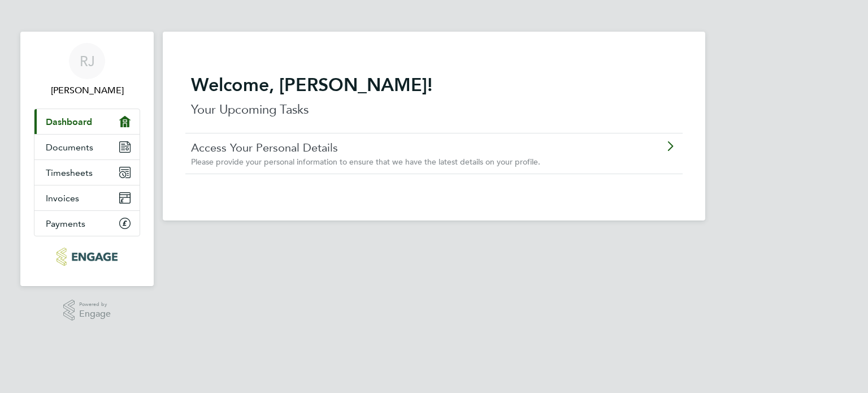 The image size is (868, 393). What do you see at coordinates (95, 304) in the screenshot?
I see `span: Powered by` at bounding box center [95, 304].